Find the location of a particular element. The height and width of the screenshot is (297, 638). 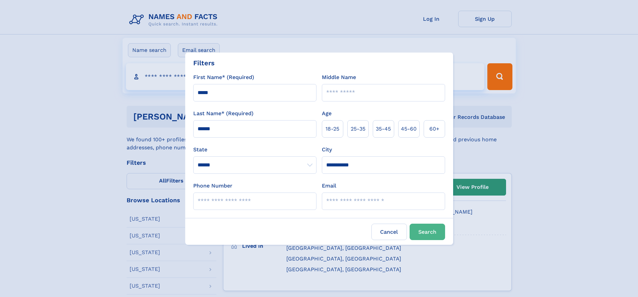

label: City is located at coordinates (327, 150).